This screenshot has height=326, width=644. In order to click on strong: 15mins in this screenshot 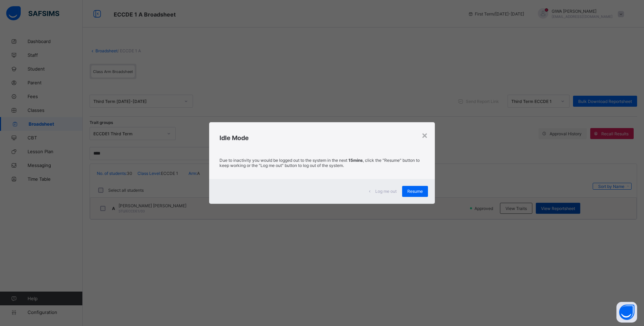, I will do `click(356, 160)`.